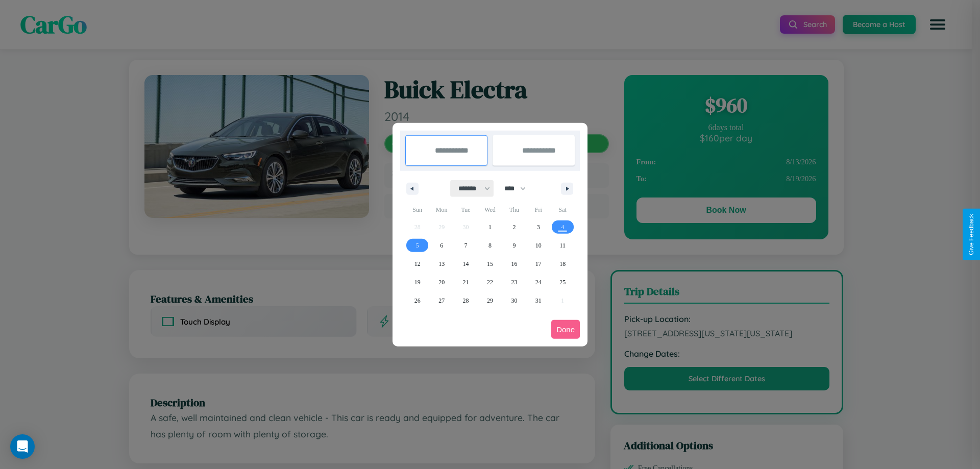  I want to click on span: 8, so click(490, 245).